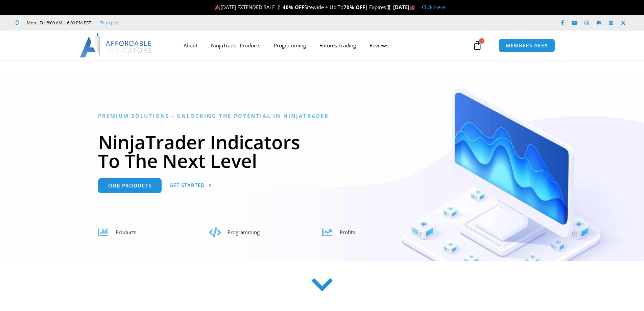 This screenshot has height=311, width=644. I want to click on a: Click Here, so click(433, 7).